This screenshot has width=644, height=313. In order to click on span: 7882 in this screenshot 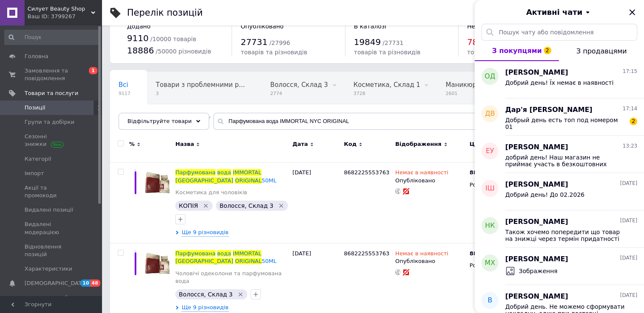, I will do `click(478, 42)`.